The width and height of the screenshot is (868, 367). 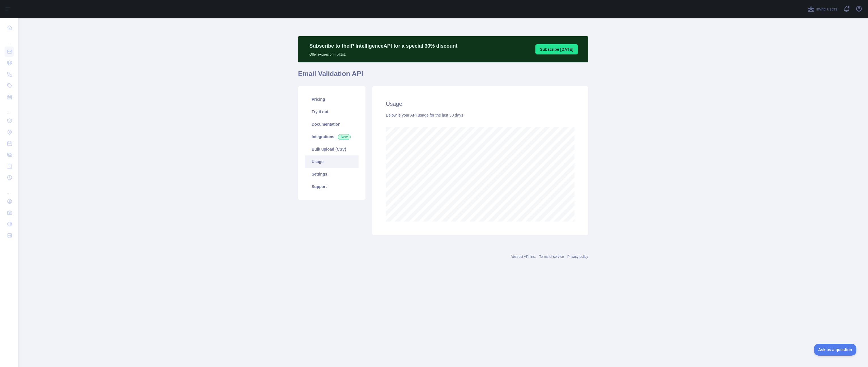 I want to click on h2: Usage, so click(x=480, y=104).